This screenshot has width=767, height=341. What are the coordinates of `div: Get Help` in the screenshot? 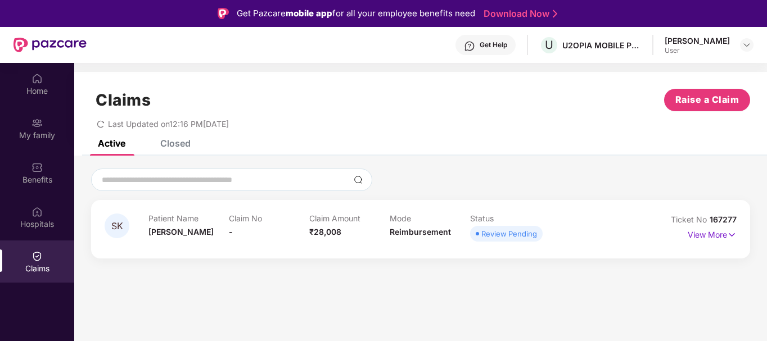 It's located at (493, 45).